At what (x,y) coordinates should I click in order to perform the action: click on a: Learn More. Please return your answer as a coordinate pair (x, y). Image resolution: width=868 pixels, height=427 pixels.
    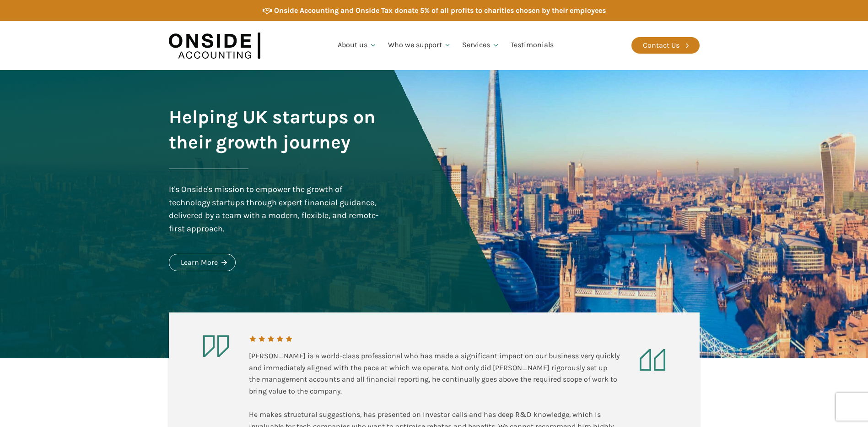
    Looking at the image, I should click on (202, 262).